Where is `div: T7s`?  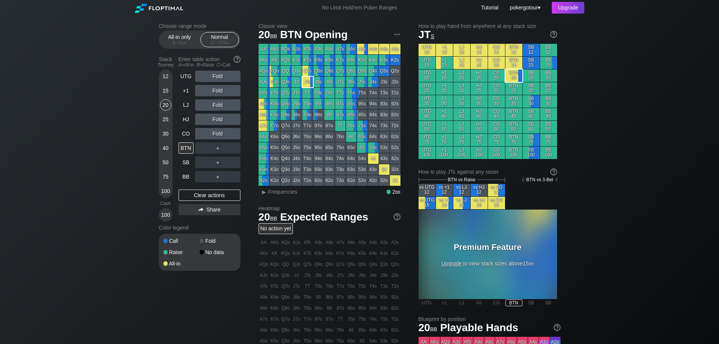
div: T7s is located at coordinates (341, 93).